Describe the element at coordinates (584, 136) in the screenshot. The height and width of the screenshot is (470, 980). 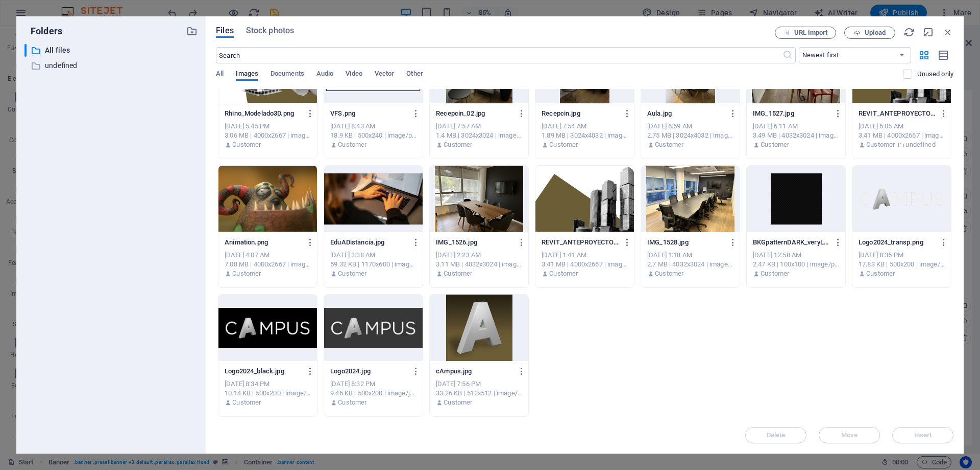
I see `div: 1.89 MB | 3024x4032 | image/jpeg` at that location.